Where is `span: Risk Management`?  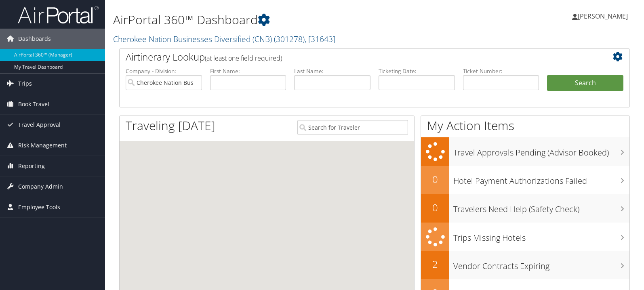
span: Risk Management is located at coordinates (43, 146).